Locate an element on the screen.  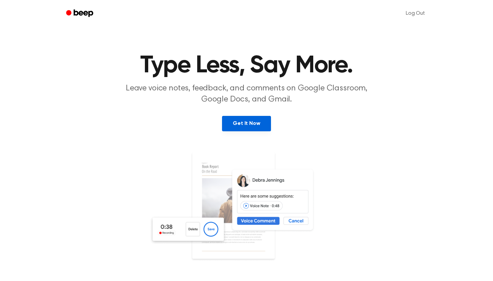
p: Leave voice notes, feedback, and comments on Google Classroom, Google Docs, and Gmail. is located at coordinates (246, 94).